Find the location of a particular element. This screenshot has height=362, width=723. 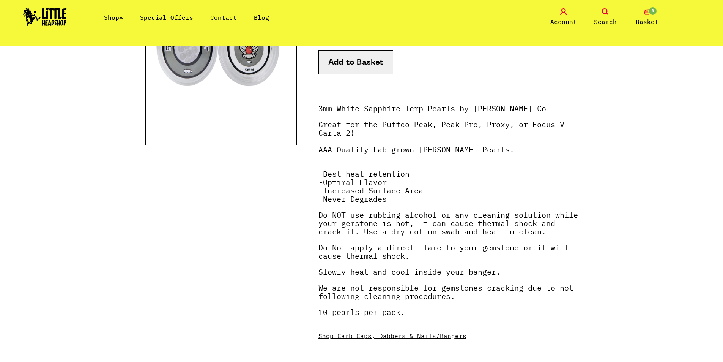

a: Blog is located at coordinates (261, 17).